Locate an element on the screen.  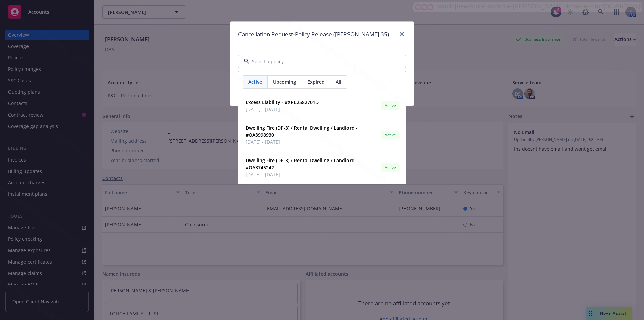
span: Upcoming is located at coordinates (285, 81).